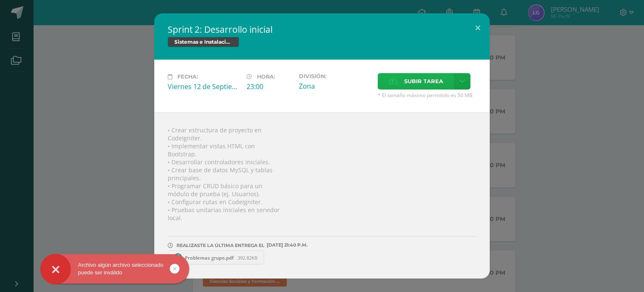 This screenshot has width=644, height=292. Describe the element at coordinates (204, 87) in the screenshot. I see `div: Viernes 12 de Septiembre` at that location.